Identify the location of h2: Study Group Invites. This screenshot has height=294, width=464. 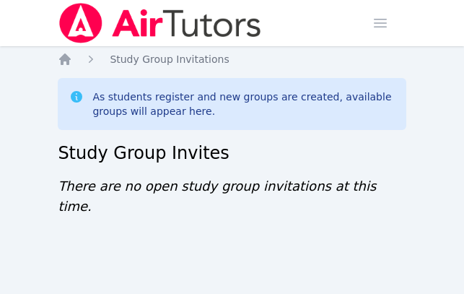
(232, 153).